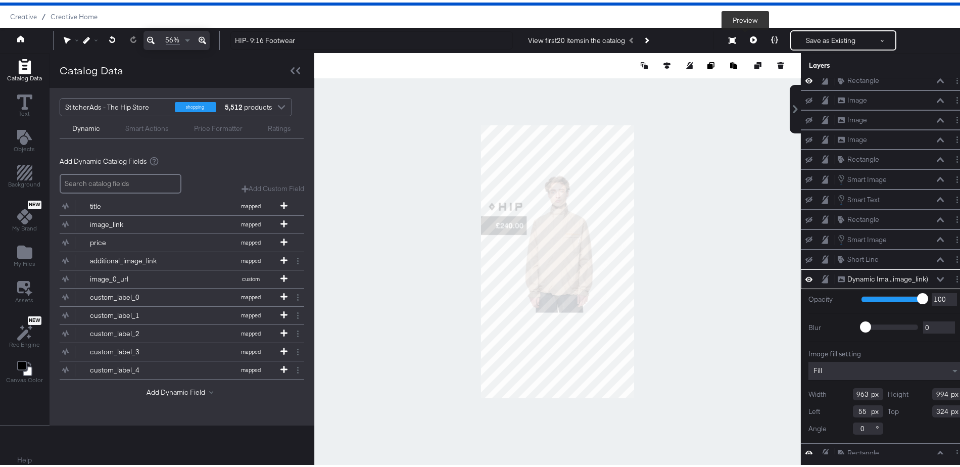 This screenshot has height=467, width=960. Describe the element at coordinates (182, 276) in the screenshot. I see `div: image_0_urlcustom` at that location.